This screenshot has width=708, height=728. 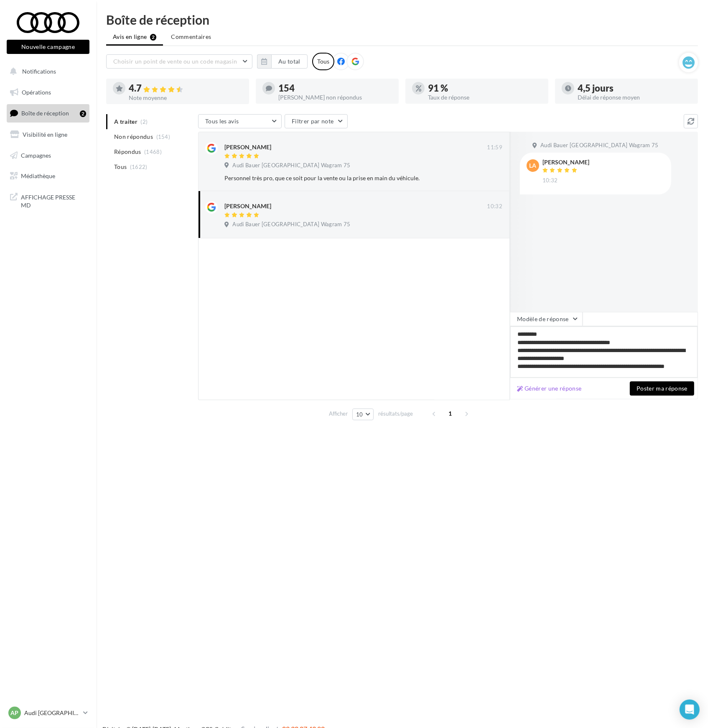 What do you see at coordinates (662, 388) in the screenshot?
I see `button: Poster ma réponse` at bounding box center [662, 388].